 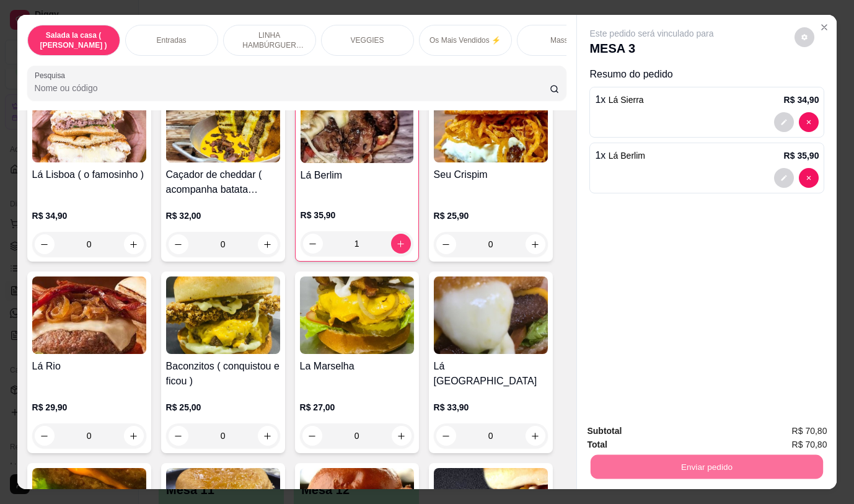 What do you see at coordinates (465, 41) in the screenshot?
I see `p: Os Mais Vendidos ⚡️` at bounding box center [465, 41].